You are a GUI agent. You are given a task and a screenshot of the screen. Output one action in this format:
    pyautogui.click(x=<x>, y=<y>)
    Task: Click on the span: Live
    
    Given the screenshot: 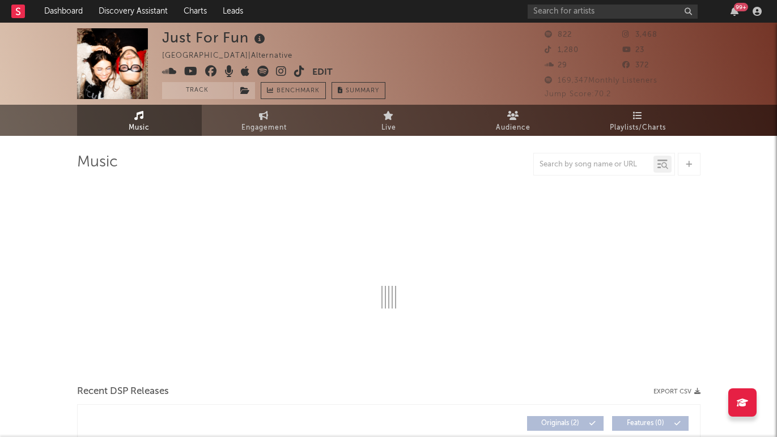 What is the action you would take?
    pyautogui.click(x=389, y=128)
    